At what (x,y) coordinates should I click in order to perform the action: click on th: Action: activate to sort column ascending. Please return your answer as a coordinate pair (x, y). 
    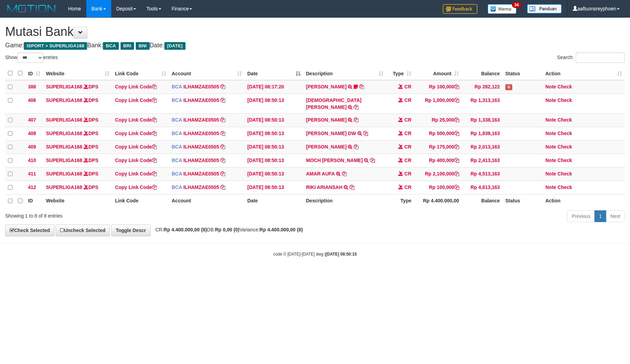
    Looking at the image, I should click on (584, 73).